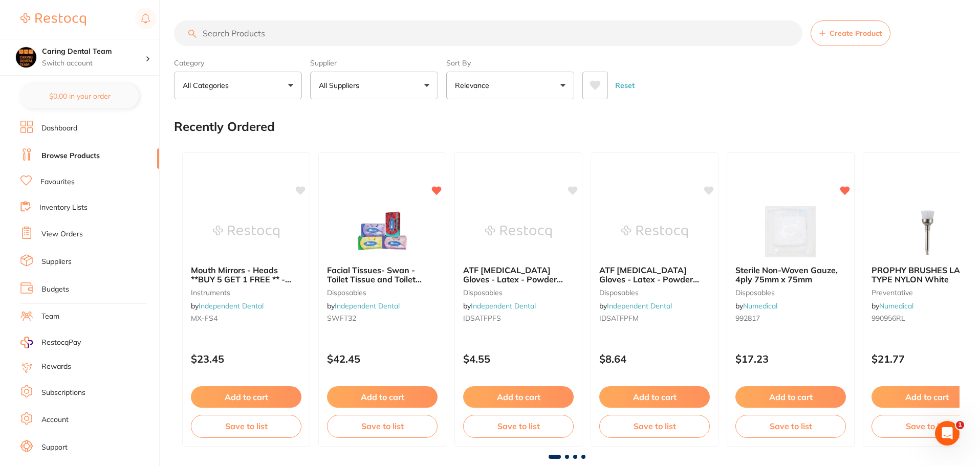  What do you see at coordinates (94, 63) in the screenshot?
I see `p: Switch account` at bounding box center [94, 63].